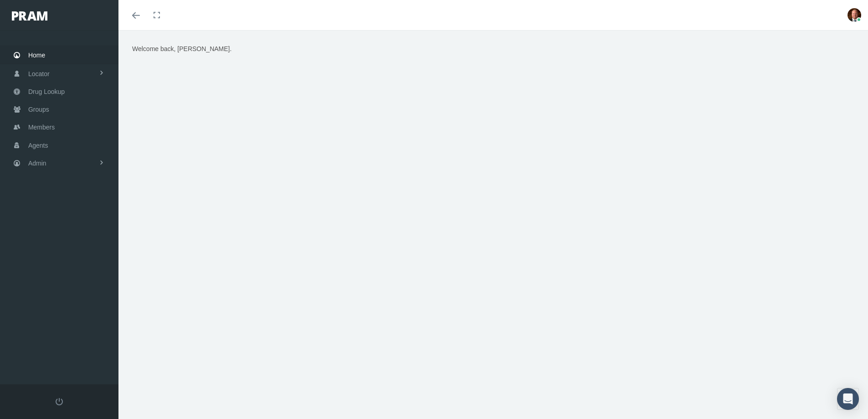  I want to click on span: Drug Lookup, so click(46, 92).